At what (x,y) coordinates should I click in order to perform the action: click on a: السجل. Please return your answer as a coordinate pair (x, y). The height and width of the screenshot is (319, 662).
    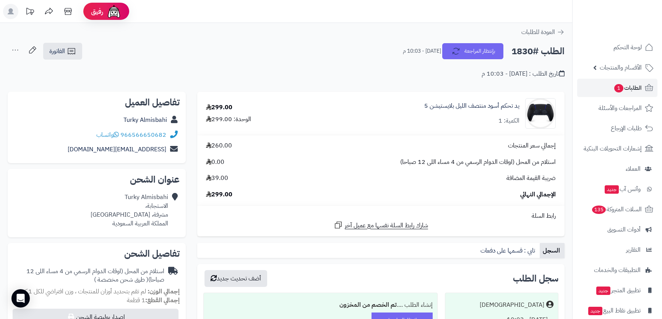
    Looking at the image, I should click on (552, 251).